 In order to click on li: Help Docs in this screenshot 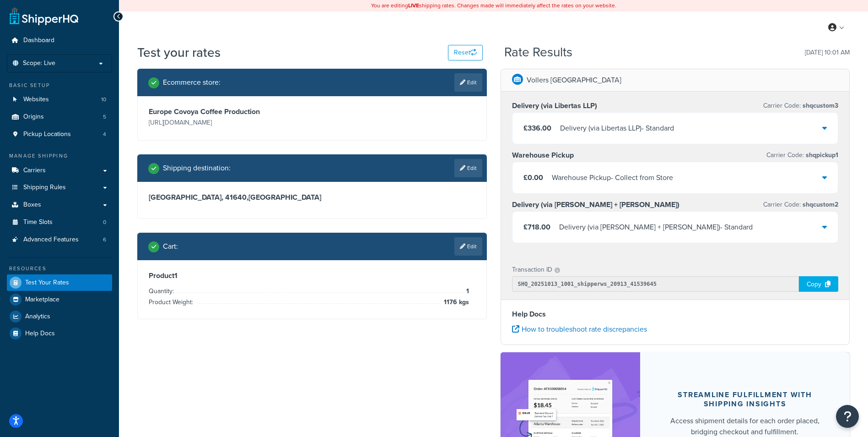, I will do `click(60, 333)`.